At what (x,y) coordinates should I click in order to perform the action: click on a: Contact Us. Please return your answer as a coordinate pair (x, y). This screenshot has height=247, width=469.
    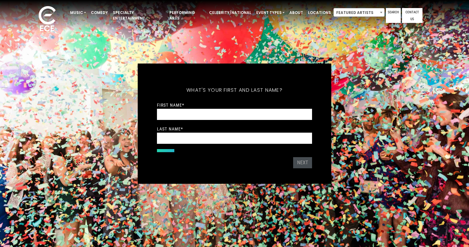
    Looking at the image, I should click on (412, 15).